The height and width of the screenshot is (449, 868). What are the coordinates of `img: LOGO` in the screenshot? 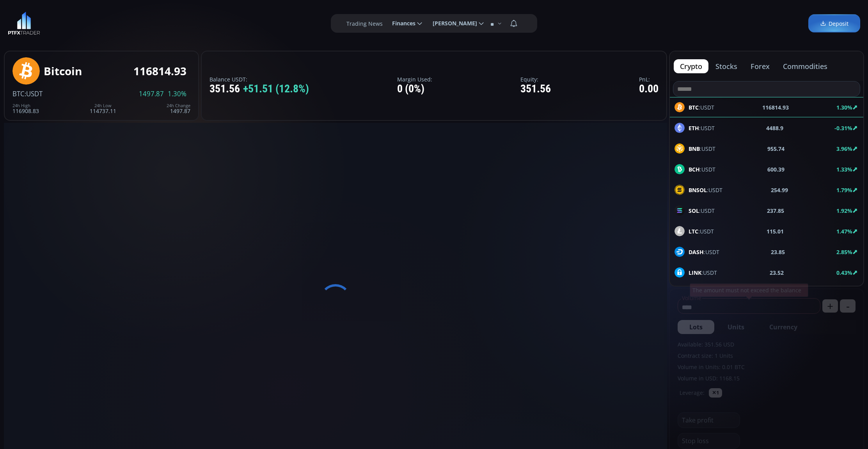 It's located at (24, 23).